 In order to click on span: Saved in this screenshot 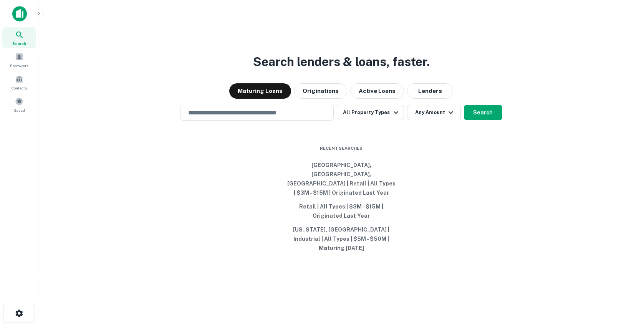, I will do `click(19, 110)`.